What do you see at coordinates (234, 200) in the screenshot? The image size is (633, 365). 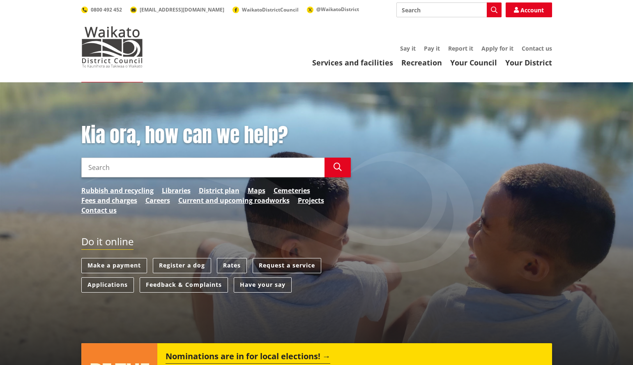 I see `a: Current and upcoming roadworks` at bounding box center [234, 200].